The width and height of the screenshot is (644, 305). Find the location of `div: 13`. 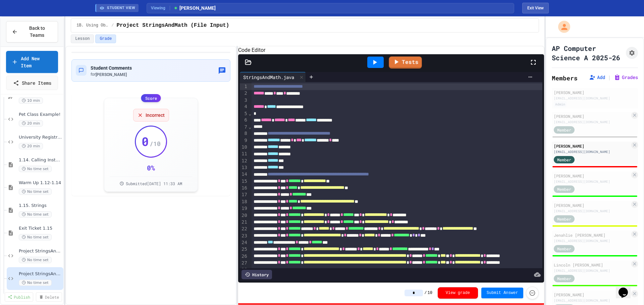

div: 13 is located at coordinates (244, 168).